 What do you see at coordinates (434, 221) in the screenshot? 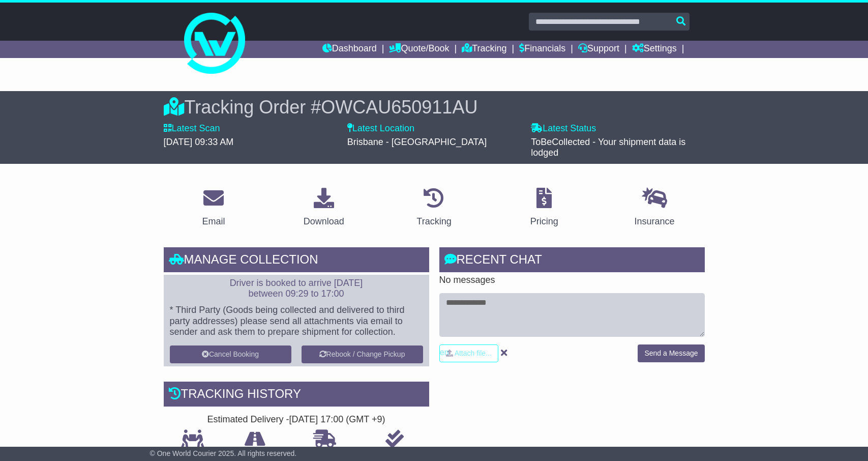
I see `div: Tracking` at bounding box center [434, 221].